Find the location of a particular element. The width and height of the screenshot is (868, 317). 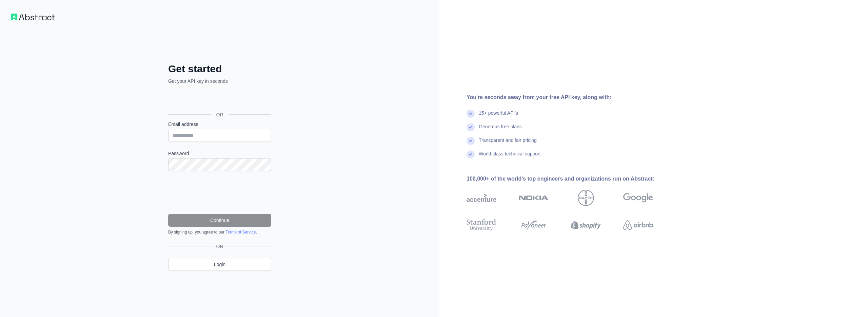

div: Transparent and fair pricing is located at coordinates (508, 144).